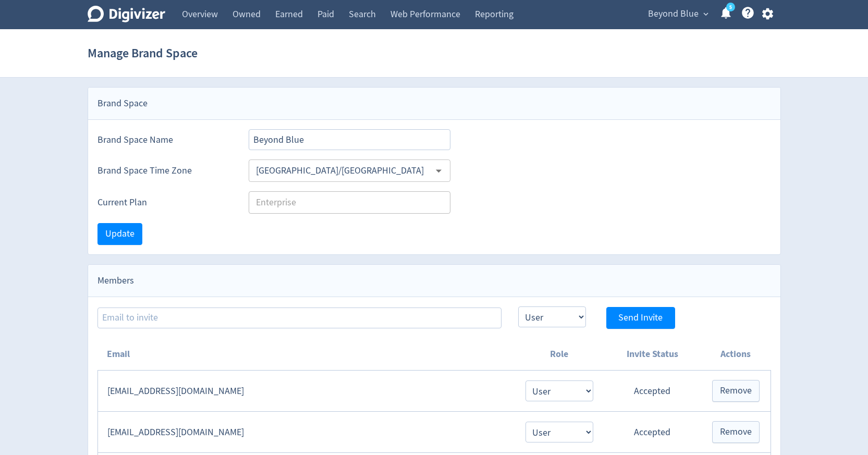  I want to click on text: 5, so click(730, 7).